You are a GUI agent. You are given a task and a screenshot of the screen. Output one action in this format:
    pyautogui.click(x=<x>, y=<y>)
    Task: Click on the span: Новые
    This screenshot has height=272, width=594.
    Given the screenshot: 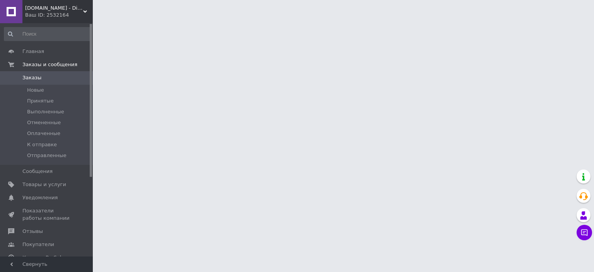 What is the action you would take?
    pyautogui.click(x=36, y=90)
    